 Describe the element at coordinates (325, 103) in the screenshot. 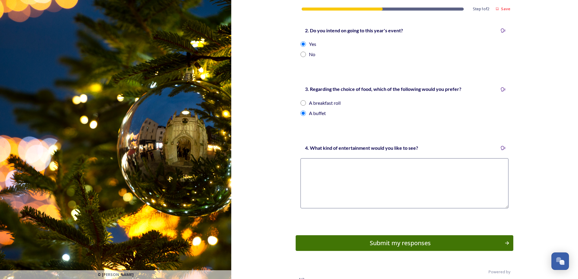

I see `div: A breakfast roll` at that location.